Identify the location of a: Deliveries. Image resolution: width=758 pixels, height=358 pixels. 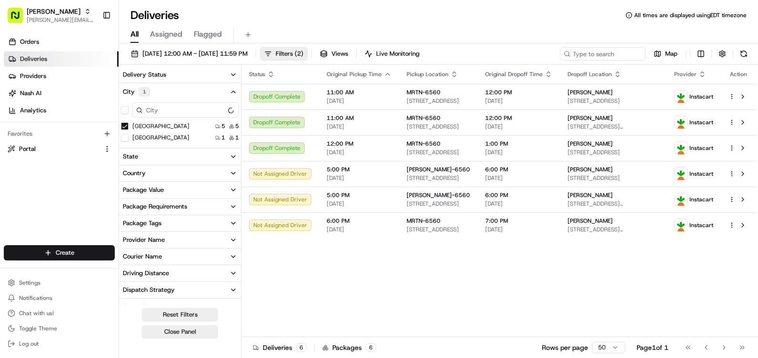
(61, 59).